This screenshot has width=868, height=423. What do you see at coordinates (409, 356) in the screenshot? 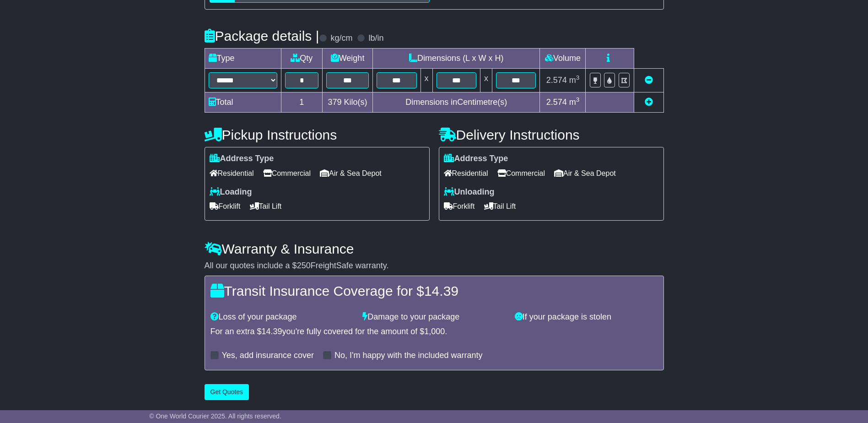
I see `label: No, I'm happy with the included warranty` at bounding box center [409, 356].